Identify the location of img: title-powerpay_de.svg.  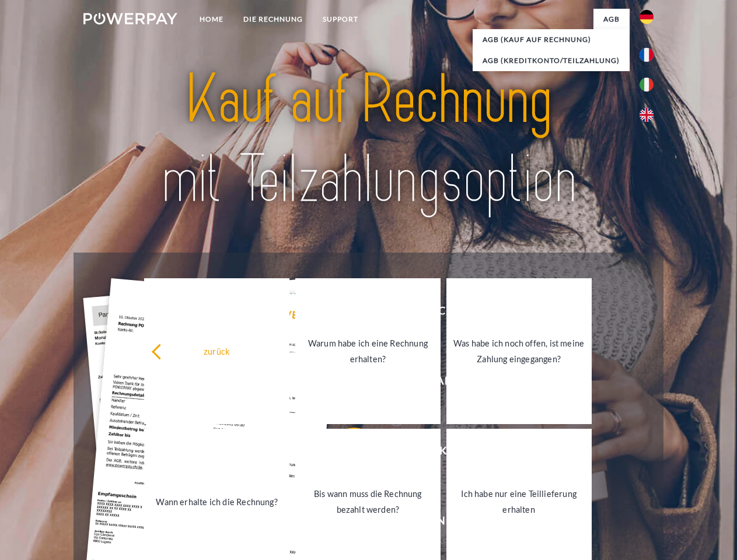
(368, 139).